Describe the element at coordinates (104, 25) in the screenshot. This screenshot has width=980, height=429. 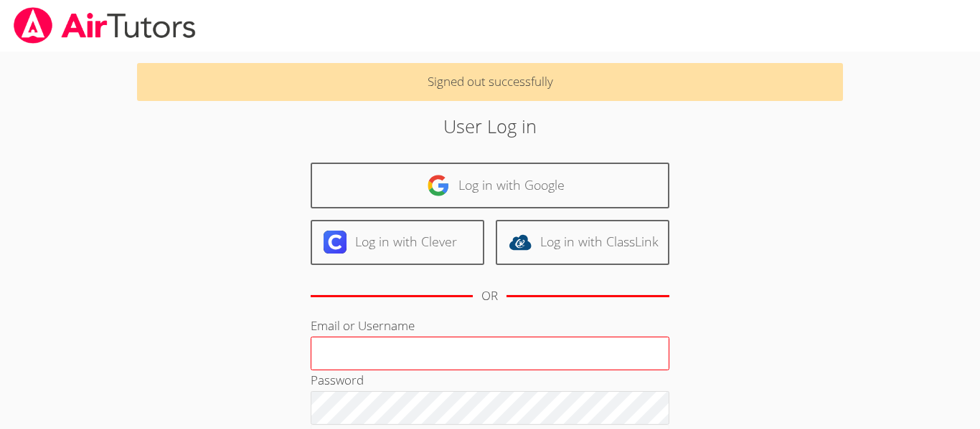
I see `img: airtutors_banner-c4298cdbf04f3fff15de1276eac7730deb9818008684d7c2e4769d2f7ddbe033.png` at that location.